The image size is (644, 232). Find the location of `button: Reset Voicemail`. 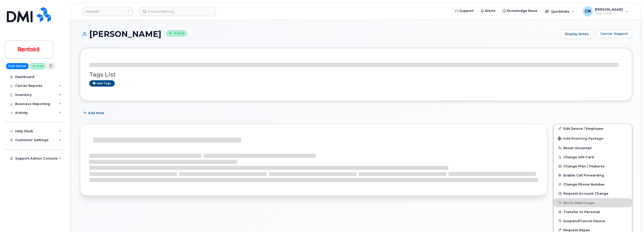

button: Reset Voicemail is located at coordinates (593, 148).